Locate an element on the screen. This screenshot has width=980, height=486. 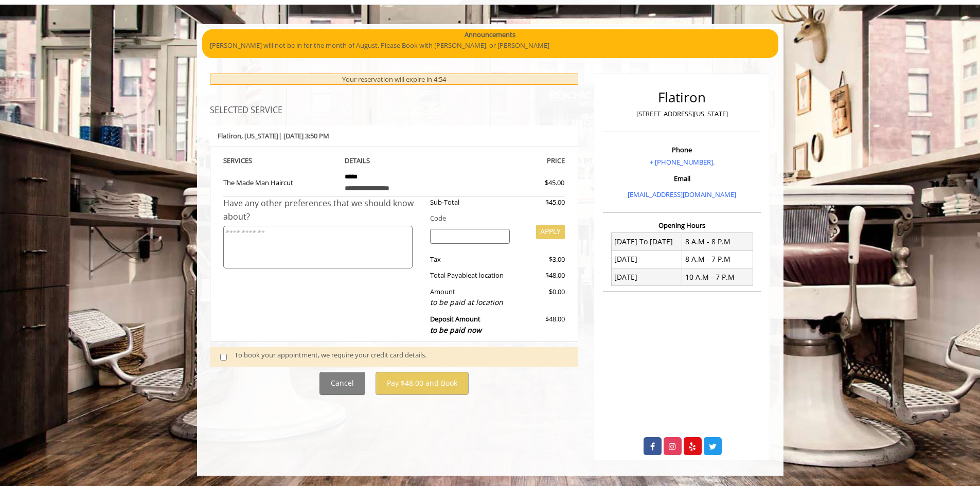
div: $0.00 is located at coordinates (541, 297).